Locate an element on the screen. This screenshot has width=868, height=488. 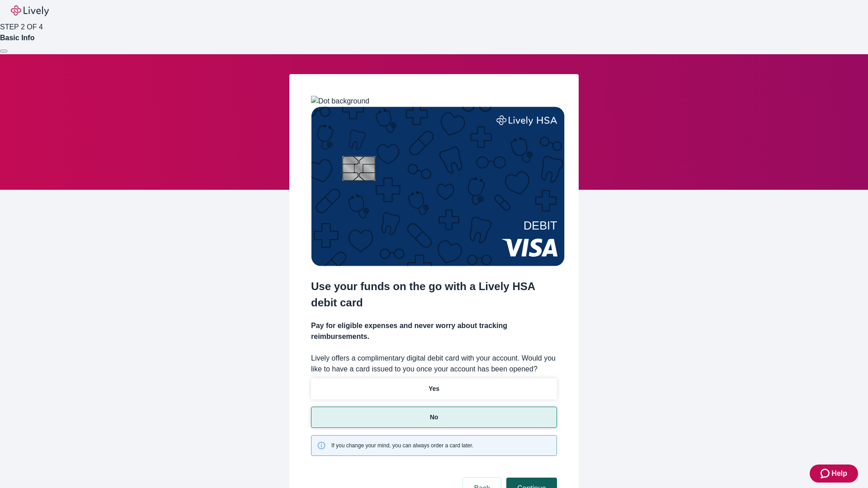
label: Lively offers a complimentary digital debit card with your account. Would you like to have a card... is located at coordinates (434, 364).